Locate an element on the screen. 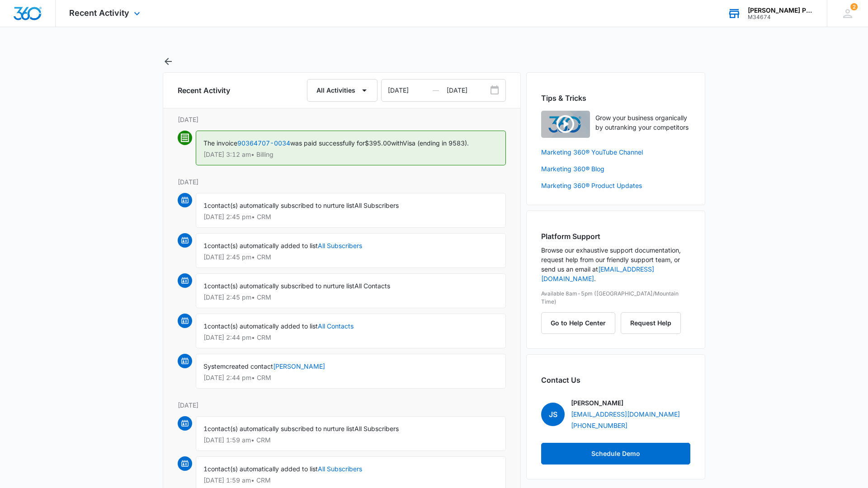 The width and height of the screenshot is (868, 488). span: created contact is located at coordinates (249, 366).